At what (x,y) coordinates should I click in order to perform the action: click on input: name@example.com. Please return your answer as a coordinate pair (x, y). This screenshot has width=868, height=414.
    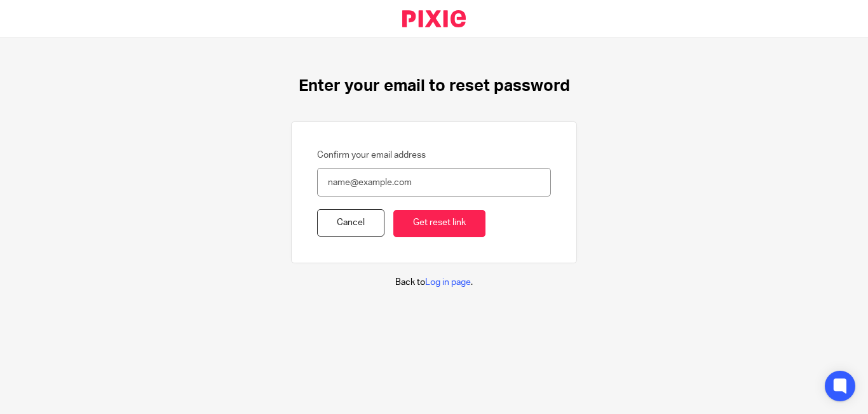
    Looking at the image, I should click on (434, 181).